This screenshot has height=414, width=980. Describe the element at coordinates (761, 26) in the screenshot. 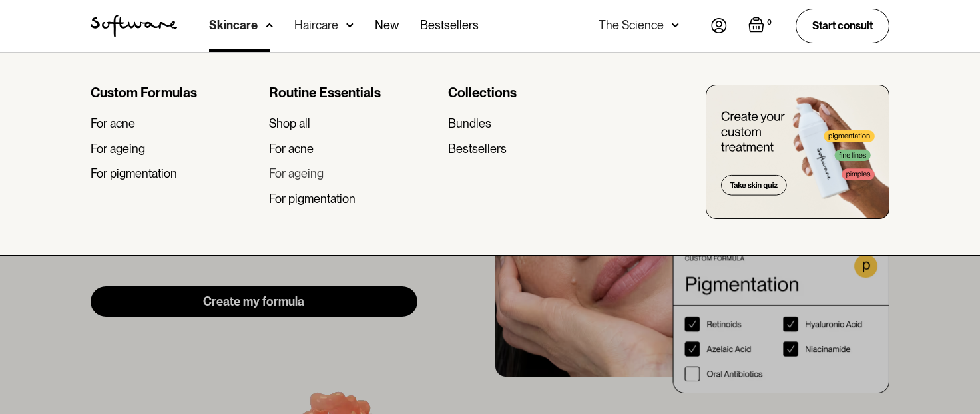

I see `a: Open empty cart` at that location.